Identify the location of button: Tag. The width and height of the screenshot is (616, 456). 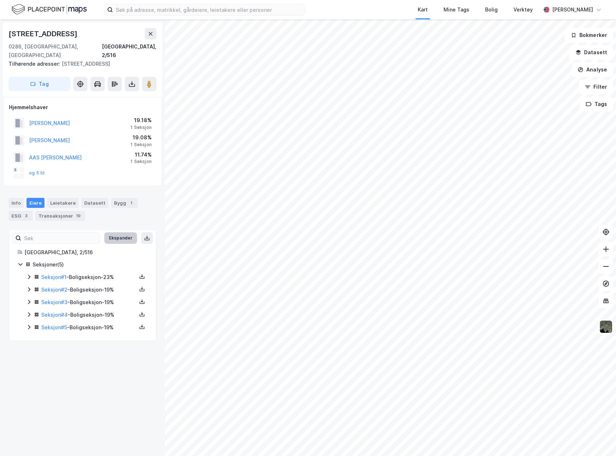
(39, 84).